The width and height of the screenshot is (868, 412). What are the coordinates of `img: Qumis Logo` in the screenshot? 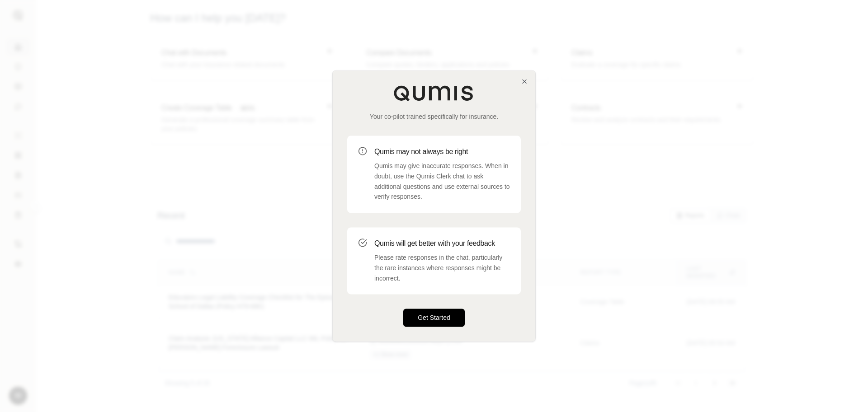 It's located at (434, 93).